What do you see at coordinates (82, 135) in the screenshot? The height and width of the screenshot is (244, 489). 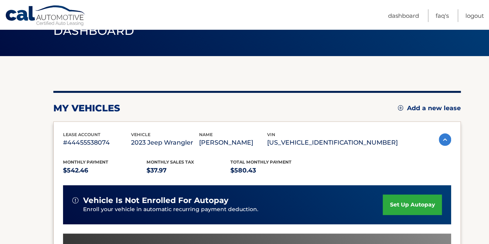 I see `span: lease account` at bounding box center [82, 135].